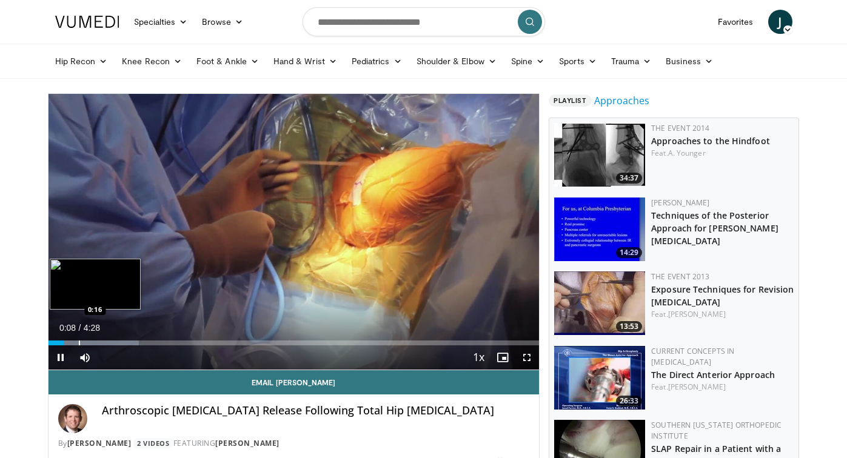 This screenshot has width=847, height=458. Describe the element at coordinates (600, 155) in the screenshot. I see `a: 34:37` at that location.